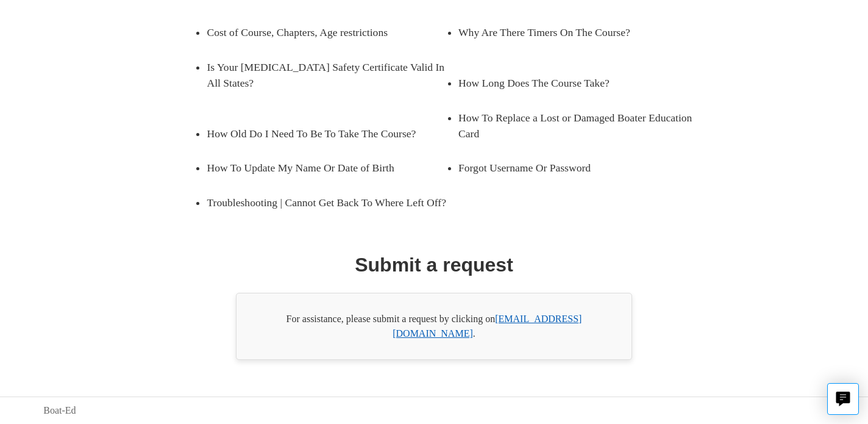 Image resolution: width=868 pixels, height=424 pixels. What do you see at coordinates (326, 203) in the screenshot?
I see `a: Troubleshooting | Cannot Get Back To Where Left Off?` at bounding box center [326, 203].